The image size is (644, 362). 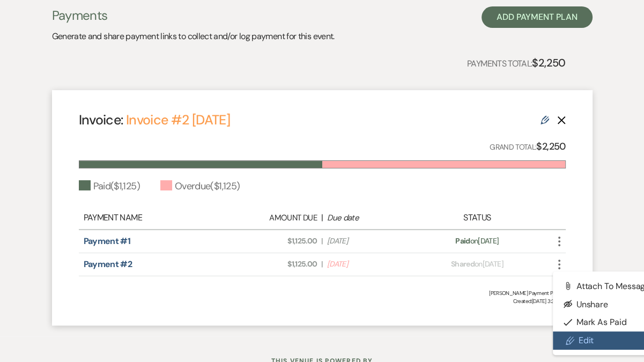 I want to click on a: Payment #1, so click(x=107, y=241).